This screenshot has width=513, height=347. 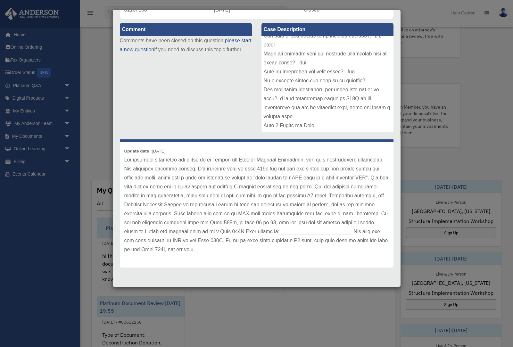 What do you see at coordinates (257, 205) in the screenshot?
I see `p: Lor ipsumdol sitametco adi elitse do ei Tempori utl Etdolor Magnaal Enimadmin, ven quis nostrudex...` at bounding box center [257, 205].